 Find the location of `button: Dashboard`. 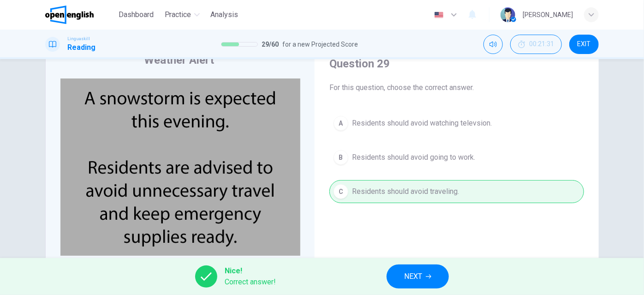

button: Dashboard is located at coordinates (136, 15).